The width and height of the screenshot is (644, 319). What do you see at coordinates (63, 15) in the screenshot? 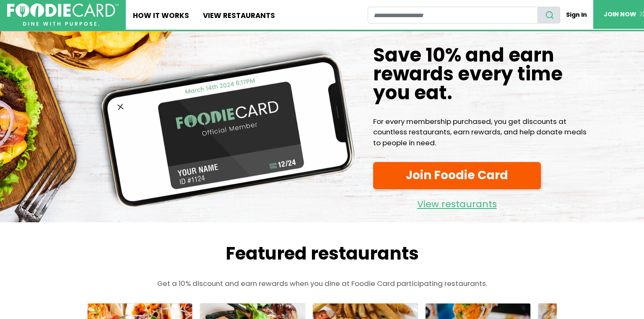
I see `img: FoodieCard; Eat, Drink, Save, Donate` at bounding box center [63, 15].